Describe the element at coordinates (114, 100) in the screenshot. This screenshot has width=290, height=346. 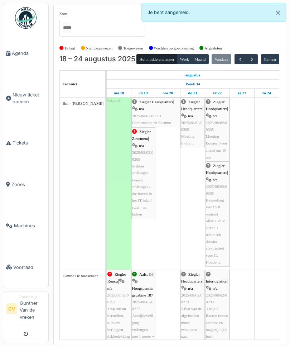
I see `span: Vakantie` at that location.